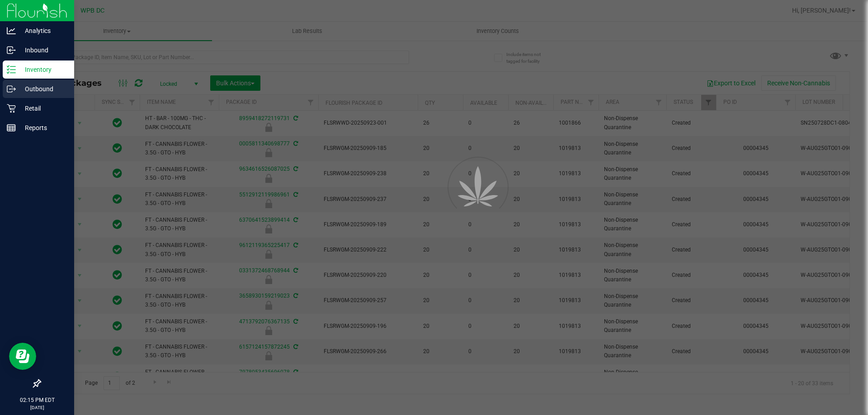 This screenshot has height=415, width=868. Describe the element at coordinates (43, 128) in the screenshot. I see `p: Reports` at that location.